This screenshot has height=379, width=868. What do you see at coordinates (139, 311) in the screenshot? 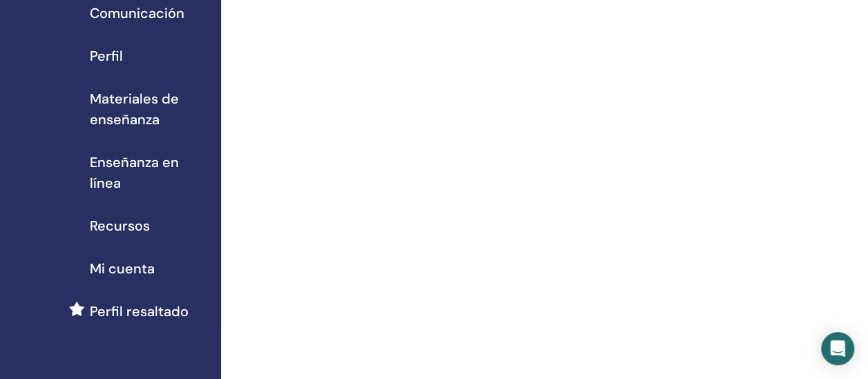
I see `span: Perfil resaltado` at bounding box center [139, 311].